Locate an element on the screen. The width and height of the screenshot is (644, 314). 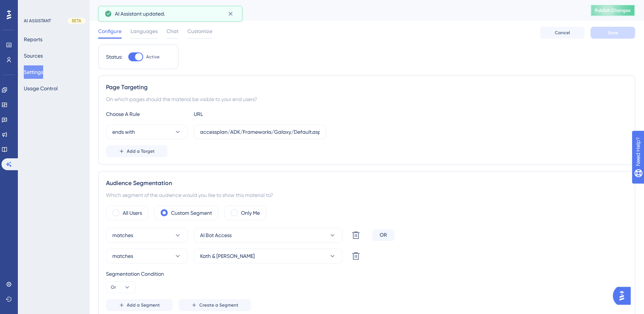
span: Add a Segment is located at coordinates (143, 305).